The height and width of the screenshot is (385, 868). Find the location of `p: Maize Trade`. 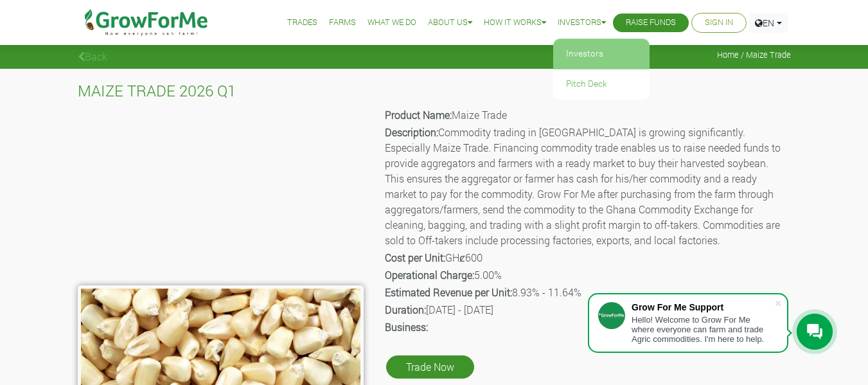

p: Maize Trade is located at coordinates (587, 115).